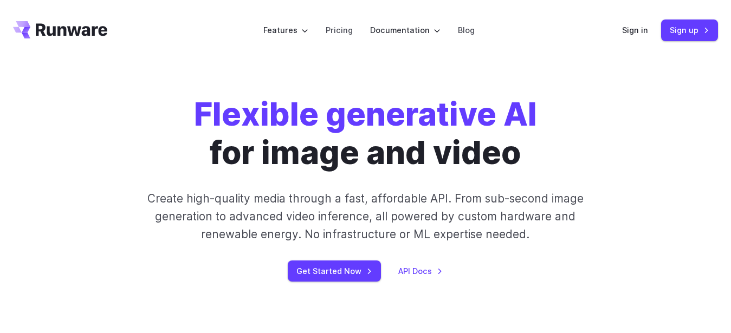 The height and width of the screenshot is (333, 731). Describe the element at coordinates (365, 217) in the screenshot. I see `p: Create high-quality media through a fast, affordable API. From sub-second image generation to adv...` at that location.